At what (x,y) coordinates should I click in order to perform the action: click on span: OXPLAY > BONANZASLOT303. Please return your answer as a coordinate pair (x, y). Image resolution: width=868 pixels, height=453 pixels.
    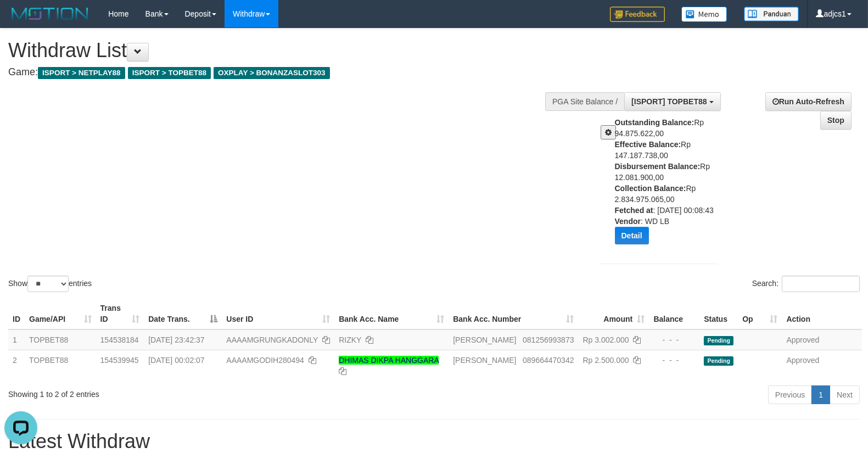
    Looking at the image, I should click on (272, 73).